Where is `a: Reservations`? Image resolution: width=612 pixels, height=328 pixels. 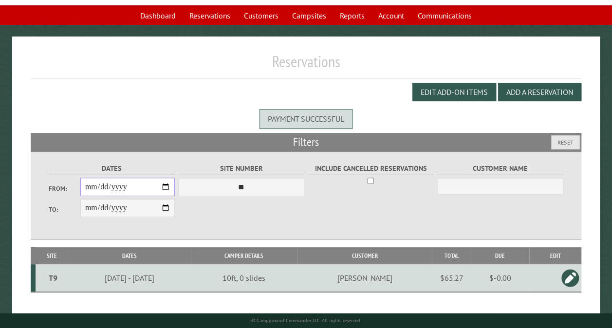 a: Reservations is located at coordinates (210, 16).